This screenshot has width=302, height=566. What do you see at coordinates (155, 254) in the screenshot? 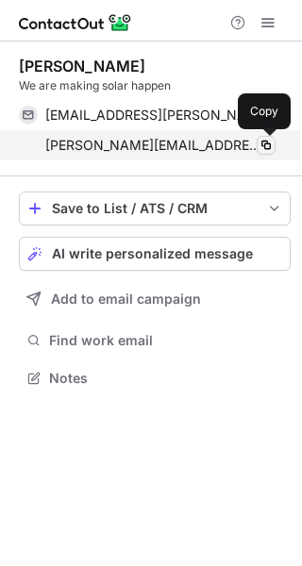
I see `button: AI write personalized message` at bounding box center [155, 254].